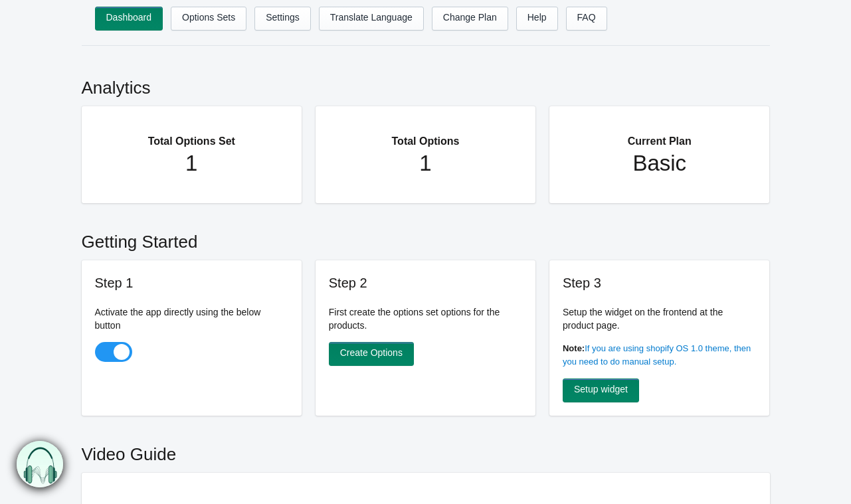 This screenshot has width=851, height=504. What do you see at coordinates (537, 19) in the screenshot?
I see `a: Help` at bounding box center [537, 19].